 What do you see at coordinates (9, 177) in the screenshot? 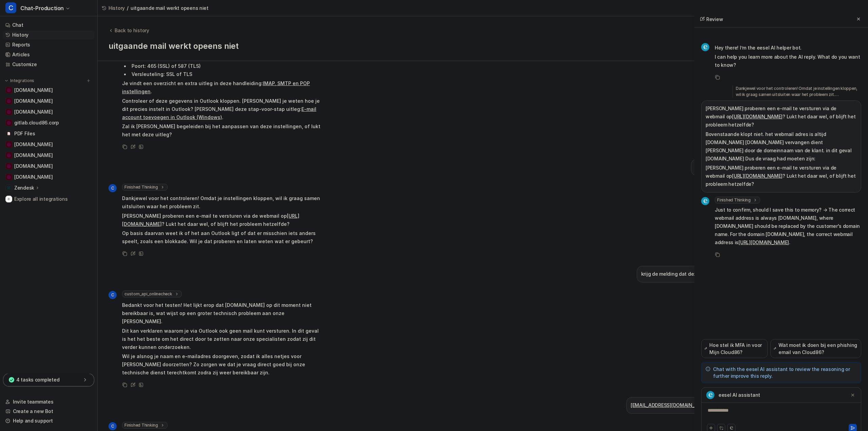
I see `img: www.strato.nl` at bounding box center [9, 177].